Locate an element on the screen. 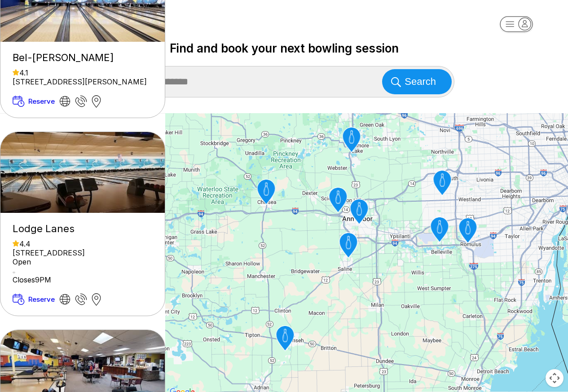  div: Closes 9PM is located at coordinates (83, 280).